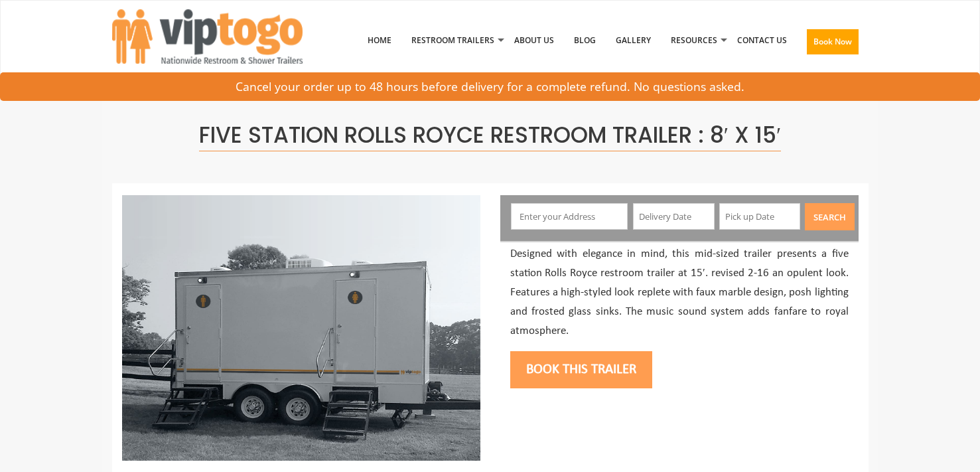  Describe the element at coordinates (694, 41) in the screenshot. I see `a: Resources` at that location.